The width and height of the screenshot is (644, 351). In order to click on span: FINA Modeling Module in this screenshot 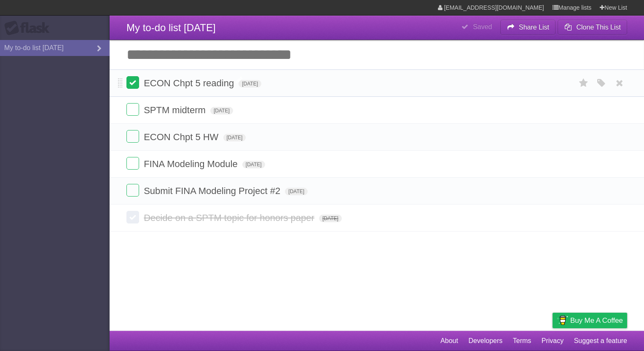, I will do `click(192, 164)`.